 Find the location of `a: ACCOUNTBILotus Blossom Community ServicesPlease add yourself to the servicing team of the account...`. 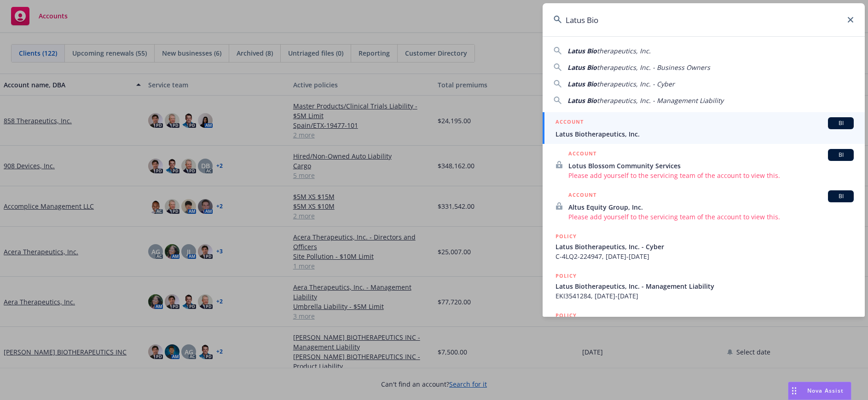

a: ACCOUNTBILotus Blossom Community ServicesPlease add yourself to the servicing team of the account... is located at coordinates (704, 165).